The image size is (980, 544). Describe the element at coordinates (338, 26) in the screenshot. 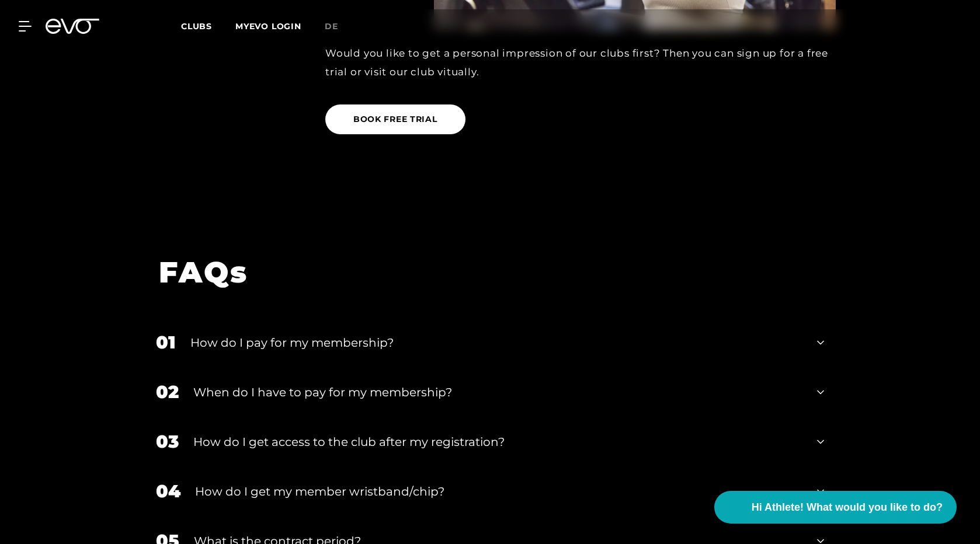

I see `a: de` at that location.